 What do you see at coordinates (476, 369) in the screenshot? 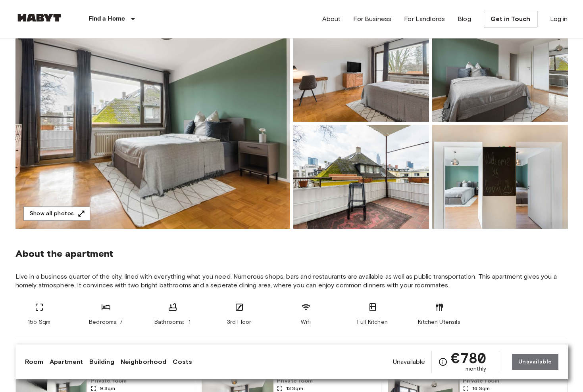
I see `span: monthly` at bounding box center [476, 369].